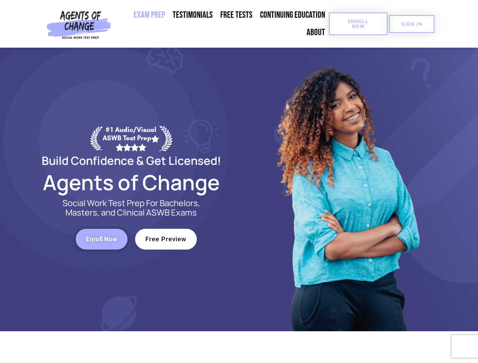  What do you see at coordinates (193, 15) in the screenshot?
I see `a: Testimonials` at bounding box center [193, 15].